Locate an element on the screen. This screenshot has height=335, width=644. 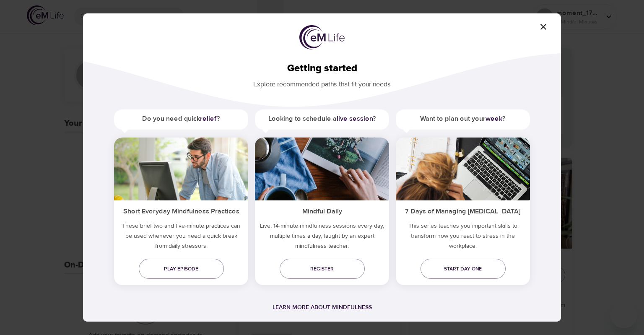
p: Explore recommended paths that fit your needs is located at coordinates (322, 82).